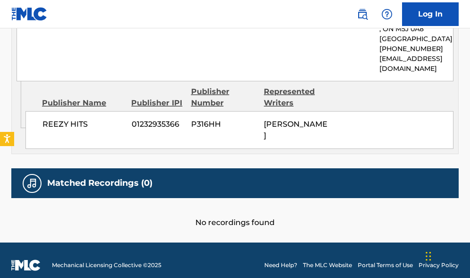 The image size is (470, 278). I want to click on div: Publisher Number, so click(224, 97).